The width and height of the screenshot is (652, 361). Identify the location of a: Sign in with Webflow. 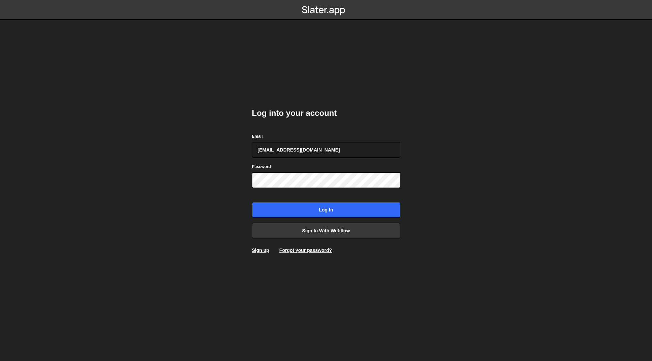
(326, 231).